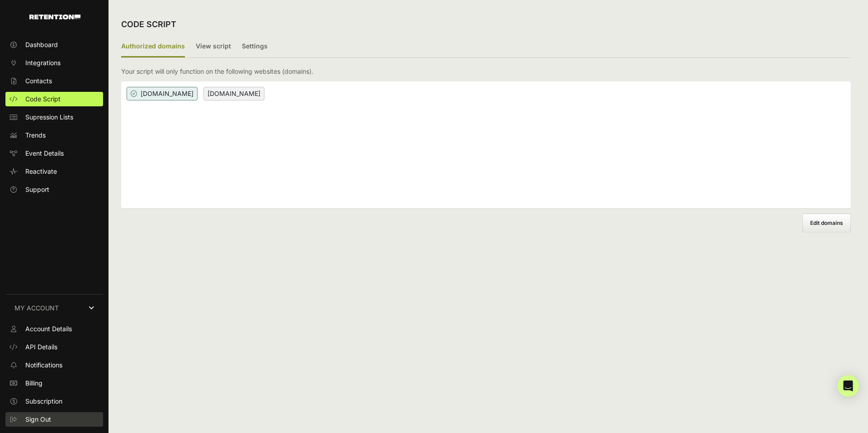 Image resolution: width=868 pixels, height=433 pixels. I want to click on a: Account Details, so click(54, 329).